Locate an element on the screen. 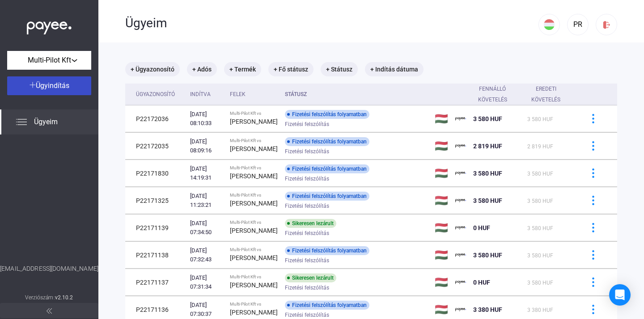  mat-chip: + Ügyazonosító is located at coordinates (152, 70).